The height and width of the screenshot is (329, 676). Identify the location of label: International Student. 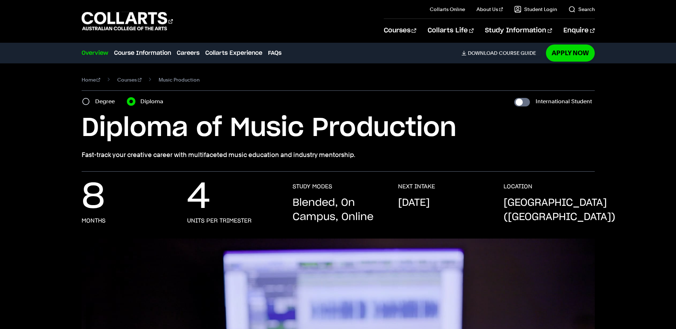
(563, 101).